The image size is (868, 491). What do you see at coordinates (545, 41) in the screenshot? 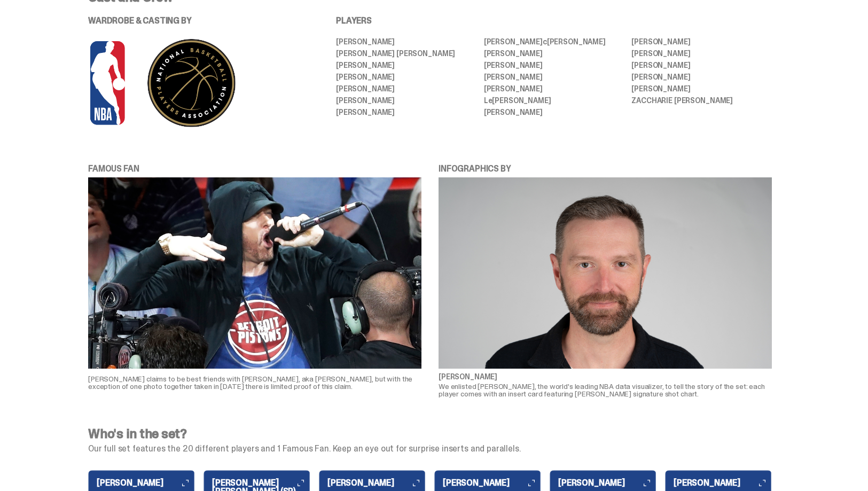
I see `span: c` at bounding box center [545, 41].